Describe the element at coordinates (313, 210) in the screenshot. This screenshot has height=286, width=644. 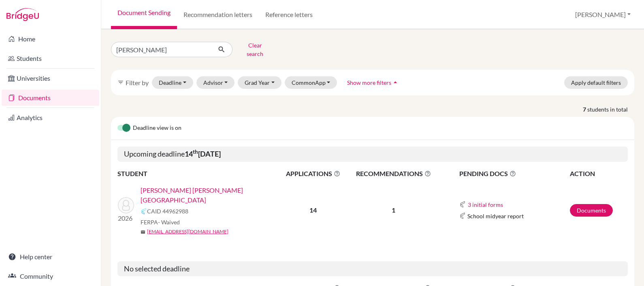
I see `b: 14` at that location.